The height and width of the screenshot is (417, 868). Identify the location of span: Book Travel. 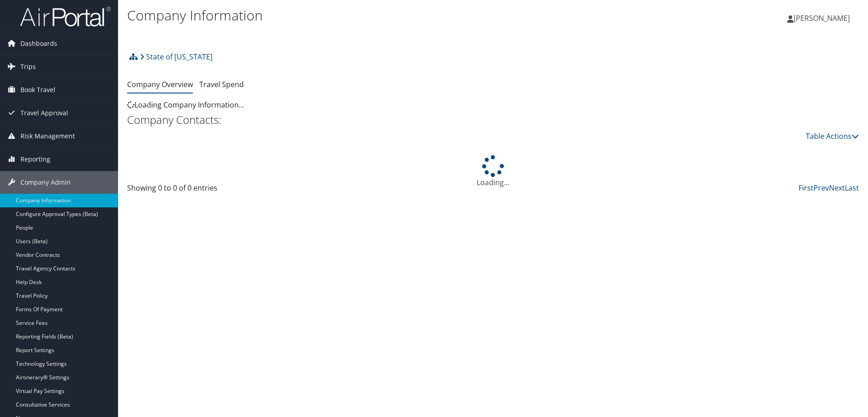
(38, 90).